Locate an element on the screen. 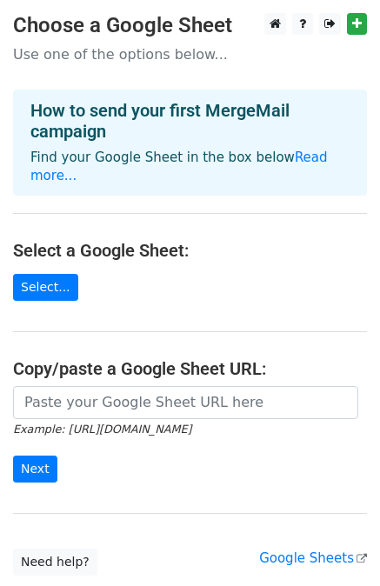 The height and width of the screenshot is (586, 380). h3: Choose a Google Sheet is located at coordinates (190, 25).